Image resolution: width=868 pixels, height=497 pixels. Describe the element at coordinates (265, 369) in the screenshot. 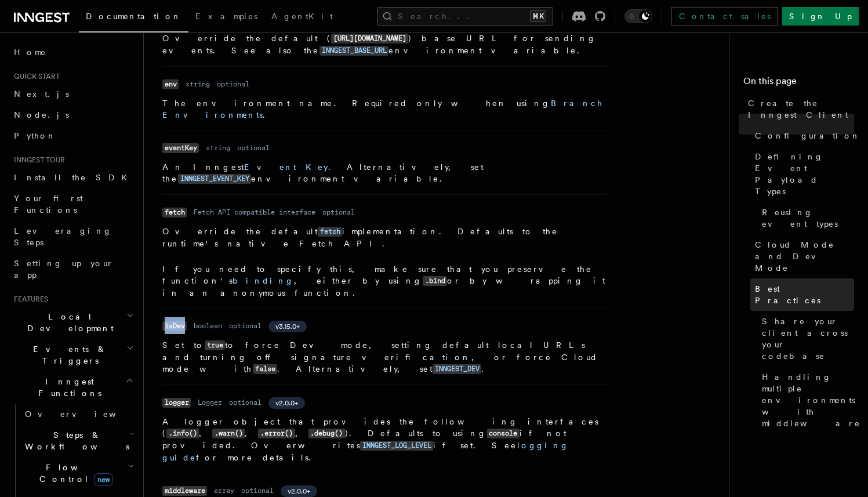

I see `code: false` at that location.